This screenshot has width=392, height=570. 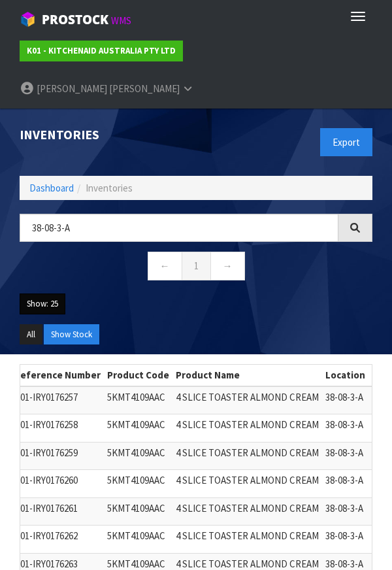 What do you see at coordinates (71, 335) in the screenshot?
I see `button: Show Stock` at bounding box center [71, 335].